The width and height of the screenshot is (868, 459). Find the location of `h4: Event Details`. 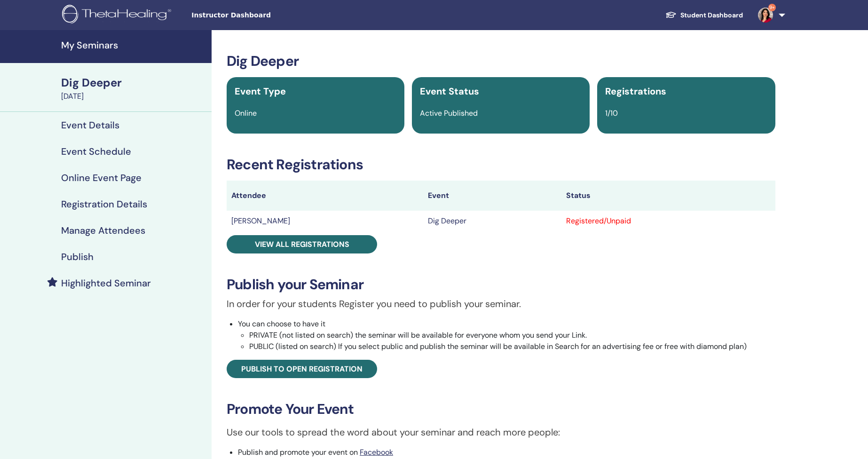

h4: Event Details is located at coordinates (90, 125).